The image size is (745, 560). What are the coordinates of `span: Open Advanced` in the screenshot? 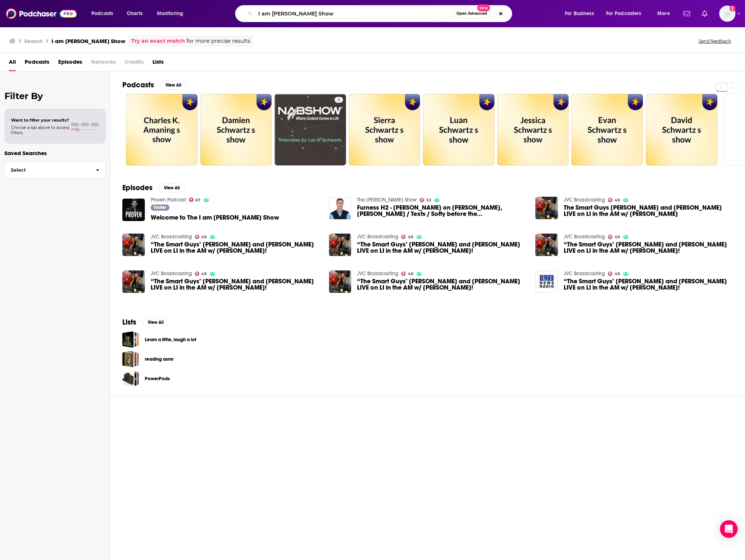 It's located at (471, 14).